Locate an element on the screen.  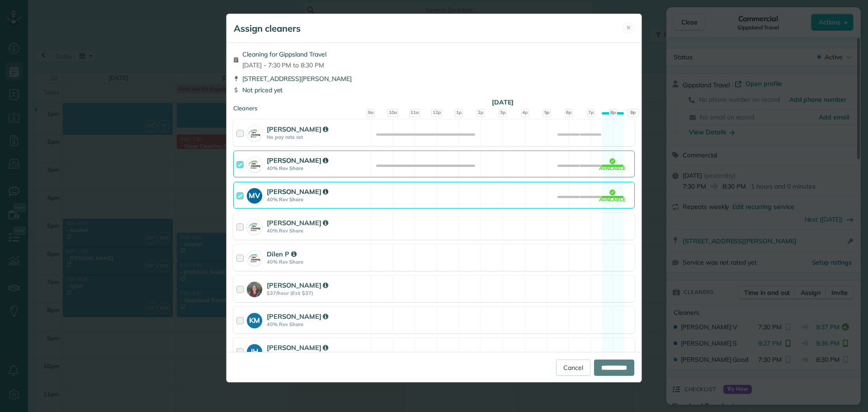
span: Cleaning for Gippsland Travel is located at coordinates (284, 54).